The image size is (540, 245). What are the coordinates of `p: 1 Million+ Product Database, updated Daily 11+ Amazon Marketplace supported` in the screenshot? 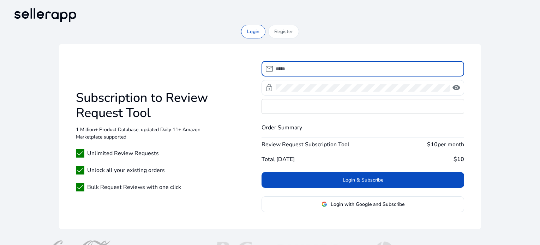 It's located at (143, 133).